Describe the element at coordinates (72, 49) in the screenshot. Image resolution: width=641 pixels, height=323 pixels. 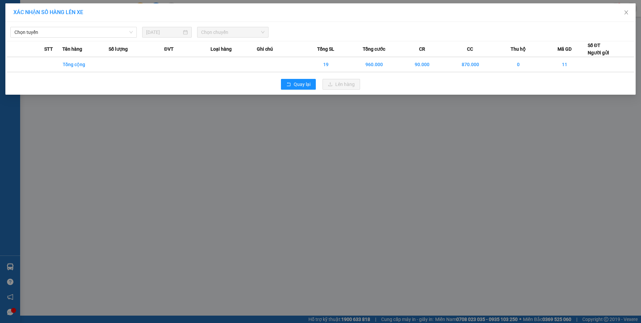
I see `span: Tên hàng` at that location.